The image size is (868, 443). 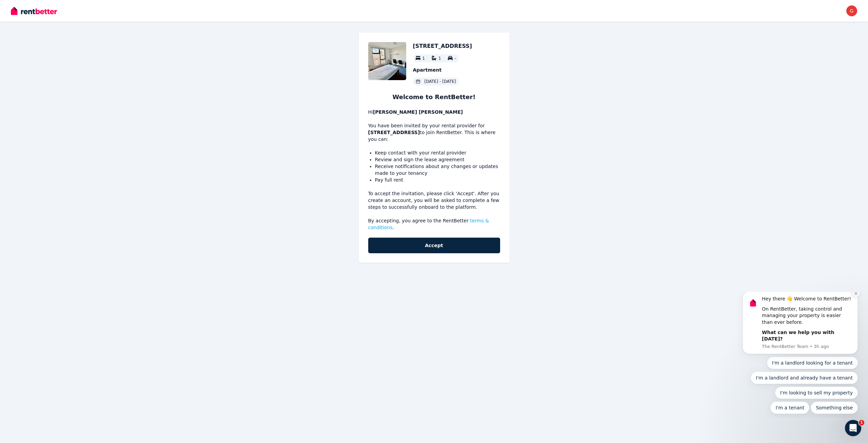 What do you see at coordinates (434, 245) in the screenshot?
I see `button: Accept` at bounding box center [434, 245].